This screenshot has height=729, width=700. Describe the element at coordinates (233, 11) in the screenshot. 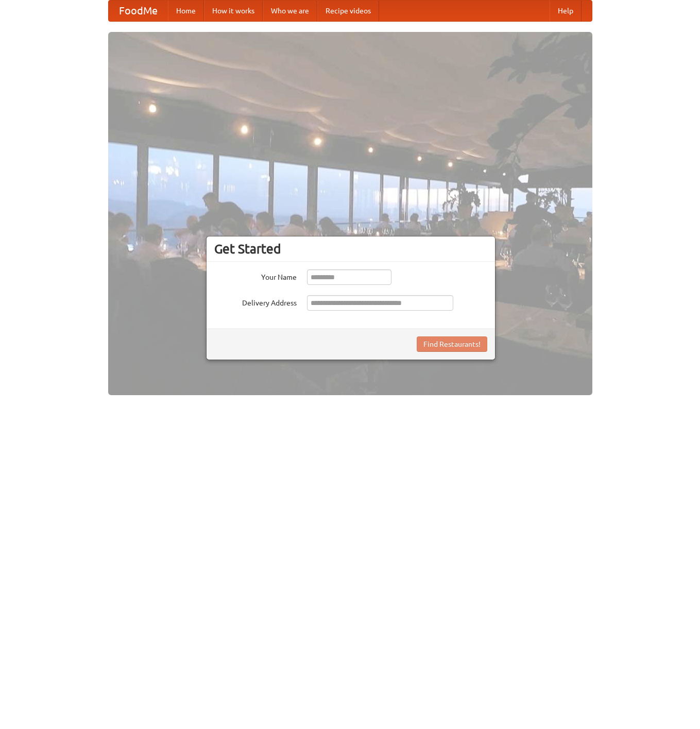

I see `a: How it works` at that location.